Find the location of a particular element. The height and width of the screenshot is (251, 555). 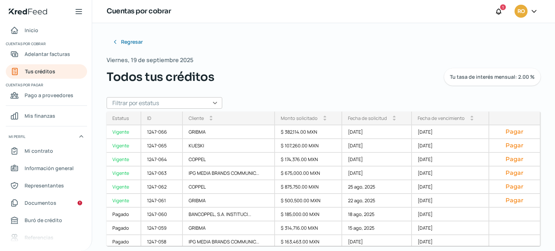

span: Inicio is located at coordinates (31, 30).